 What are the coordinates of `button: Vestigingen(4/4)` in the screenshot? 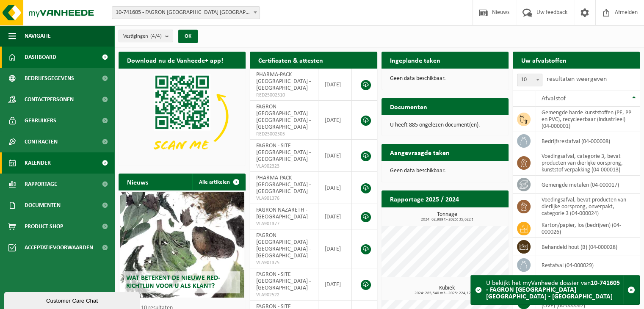 It's located at (146, 36).